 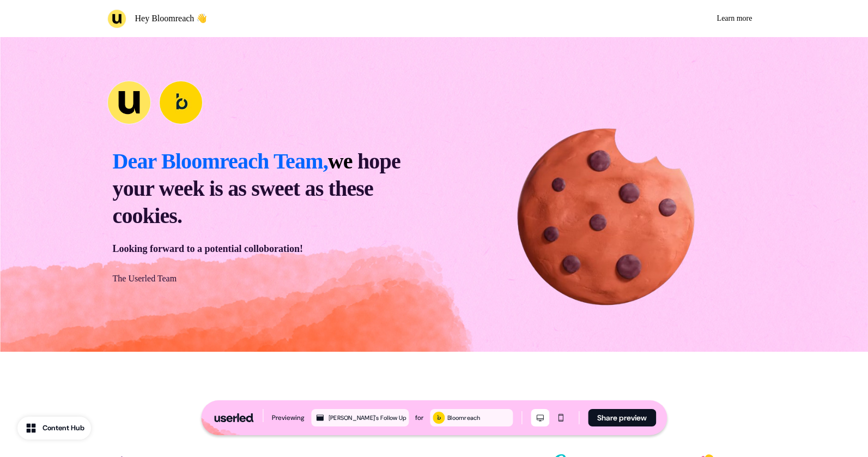 I want to click on div: Content Hub, so click(x=63, y=428).